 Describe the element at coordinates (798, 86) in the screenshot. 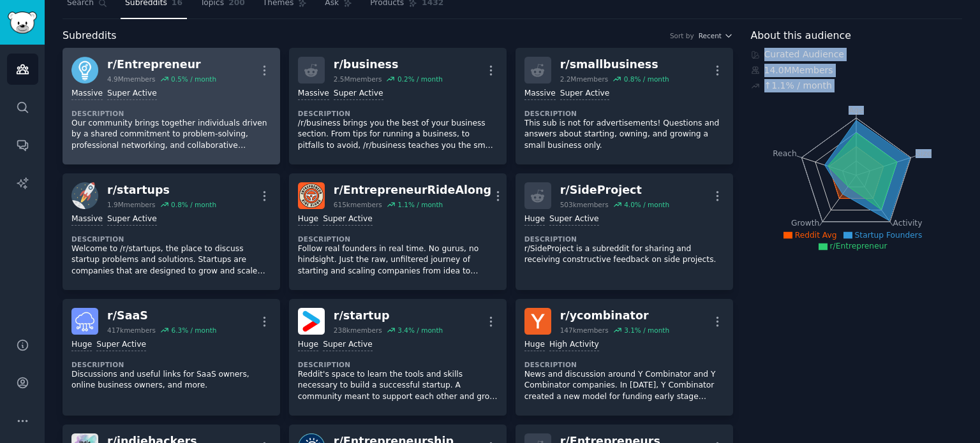

I see `div: ↑ 1.1 % / month` at that location.